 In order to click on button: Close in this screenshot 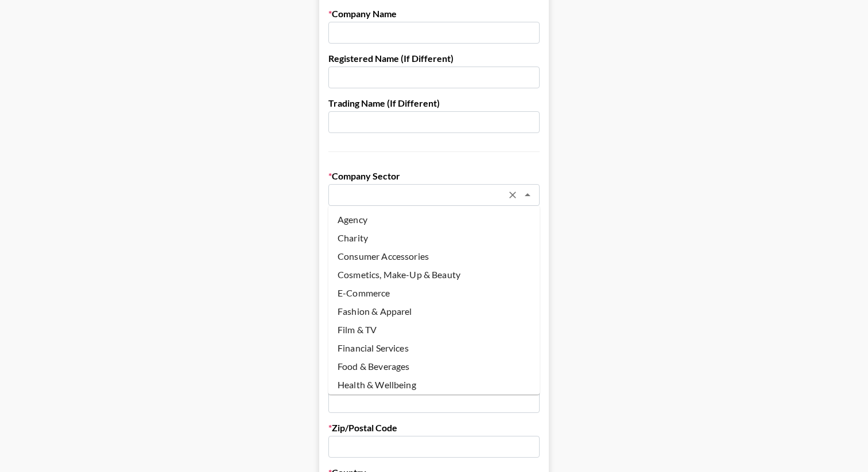, I will do `click(527, 195)`.